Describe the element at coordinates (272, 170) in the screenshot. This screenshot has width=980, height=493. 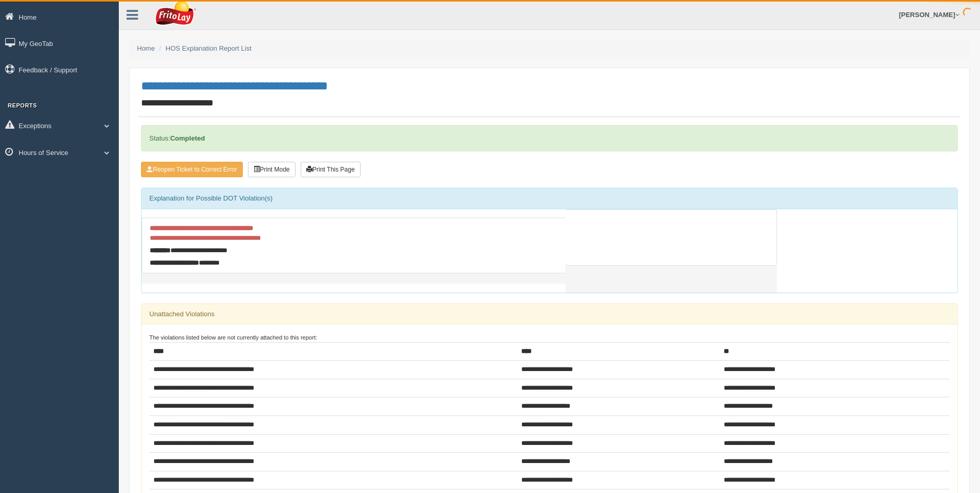
I see `button: Print Mode` at that location.